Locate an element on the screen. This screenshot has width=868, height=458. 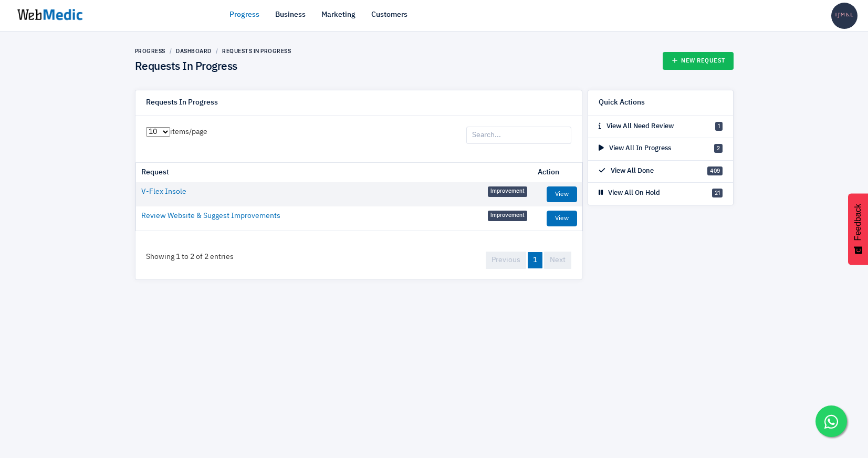
p: View All Need Review is located at coordinates (636, 126).